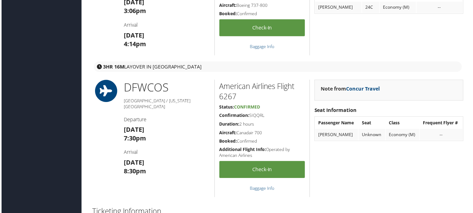 The width and height of the screenshot is (473, 213). I want to click on strong: 8:30pm, so click(134, 172).